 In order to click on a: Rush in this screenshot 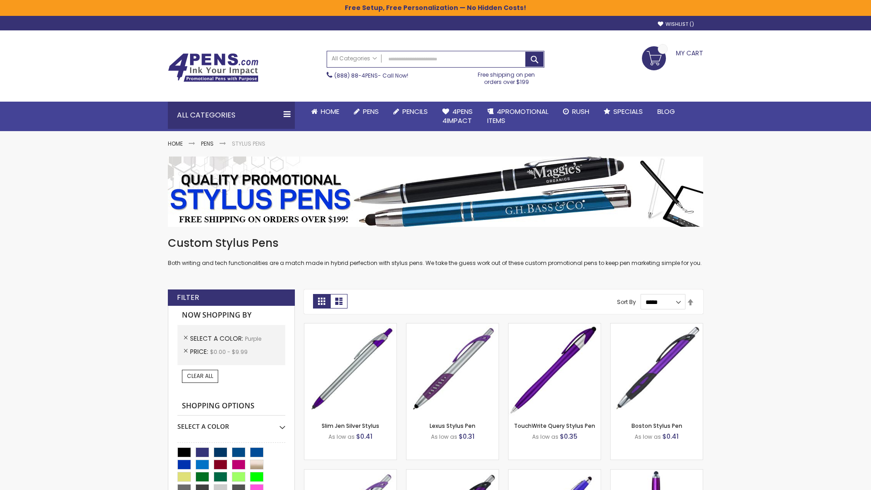, I will do `click(576, 112)`.